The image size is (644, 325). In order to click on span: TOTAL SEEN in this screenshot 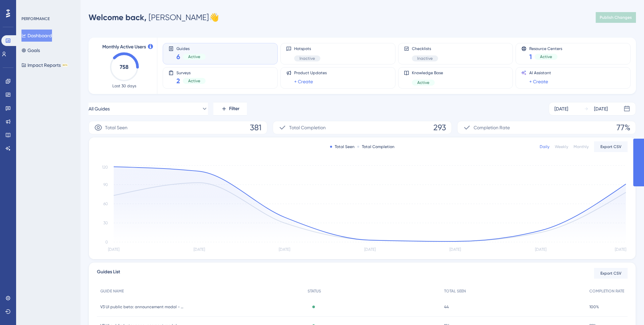, I will do `click(455, 291)`.